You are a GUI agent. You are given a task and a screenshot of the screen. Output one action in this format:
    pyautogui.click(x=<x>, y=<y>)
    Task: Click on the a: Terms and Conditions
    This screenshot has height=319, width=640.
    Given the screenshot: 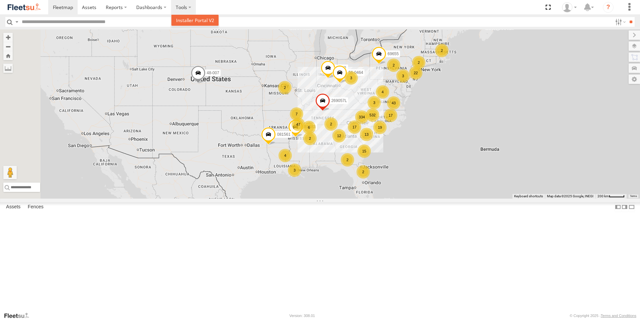 What is the action you would take?
    pyautogui.click(x=619, y=316)
    